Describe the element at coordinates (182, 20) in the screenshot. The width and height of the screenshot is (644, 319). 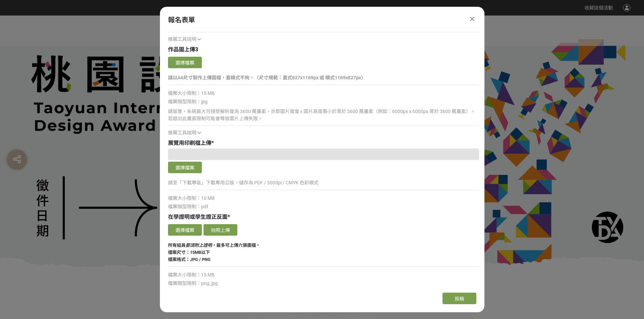
I see `span: 報名表單` at that location.